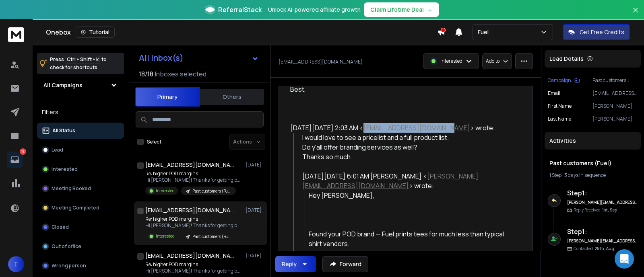 The width and height of the screenshot is (644, 277). I want to click on div: Activities, so click(593, 141).